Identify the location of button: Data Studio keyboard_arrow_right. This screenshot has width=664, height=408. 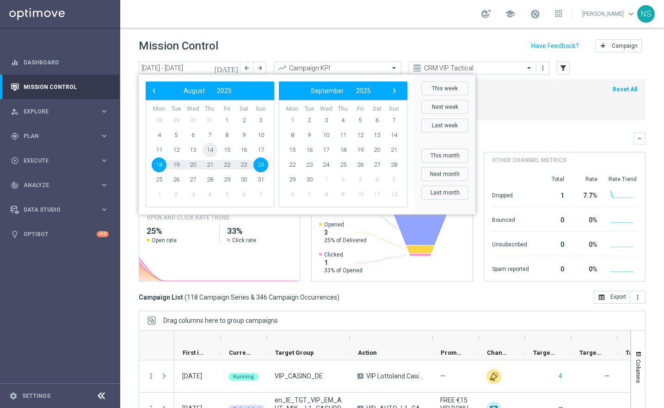
(60, 210).